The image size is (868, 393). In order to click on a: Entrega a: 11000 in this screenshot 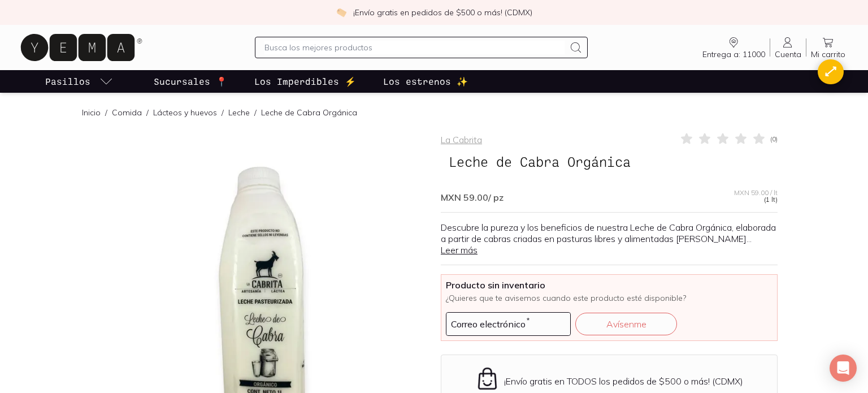, I will do `click(734, 47)`.